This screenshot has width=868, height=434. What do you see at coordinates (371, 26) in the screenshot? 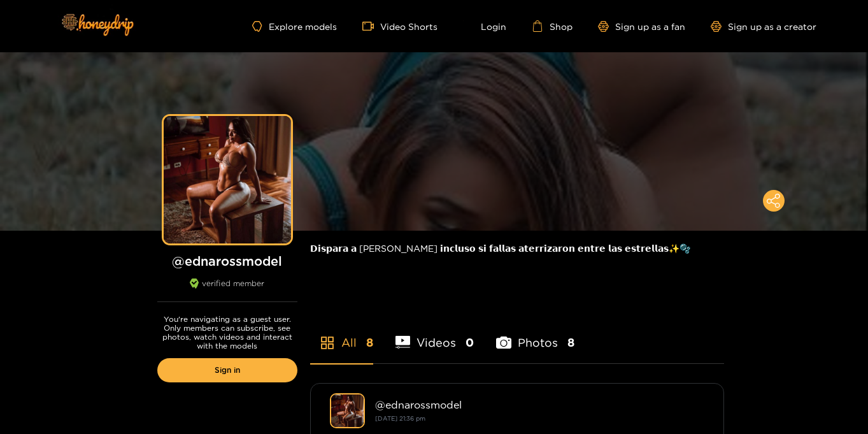
I see `span: video-camera` at bounding box center [371, 26].